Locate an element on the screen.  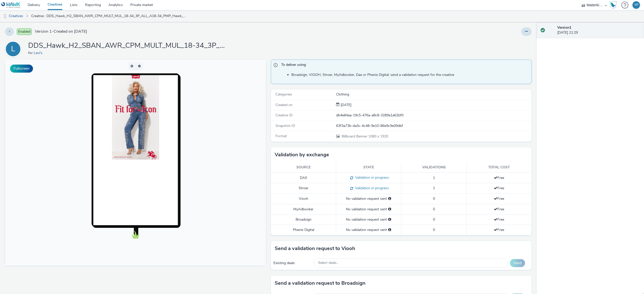
div: YP is located at coordinates (636, 5).